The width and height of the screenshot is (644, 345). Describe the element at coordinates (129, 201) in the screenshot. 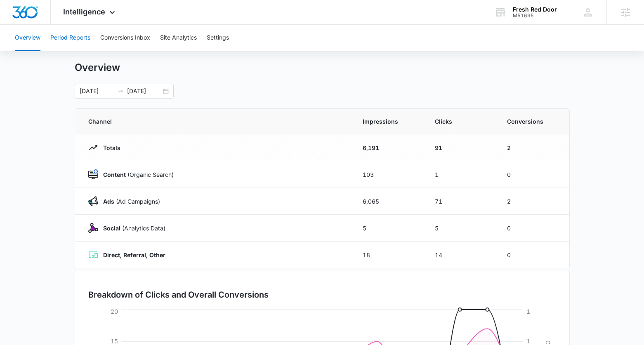

I see `p: (Ad Campaigns)` at that location.